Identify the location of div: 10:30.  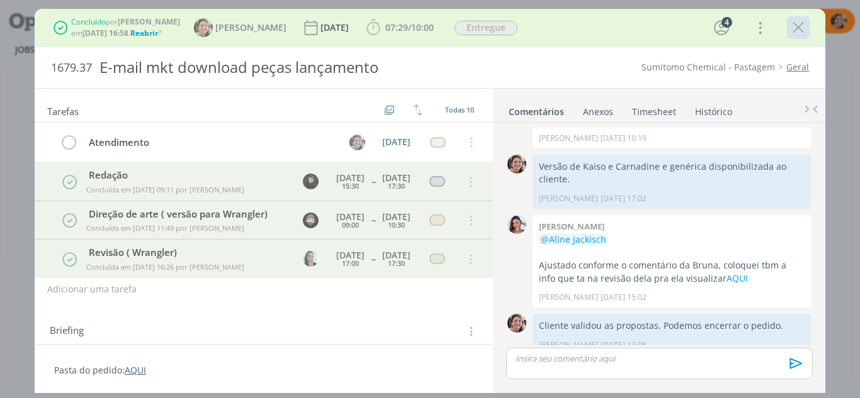
(396, 225).